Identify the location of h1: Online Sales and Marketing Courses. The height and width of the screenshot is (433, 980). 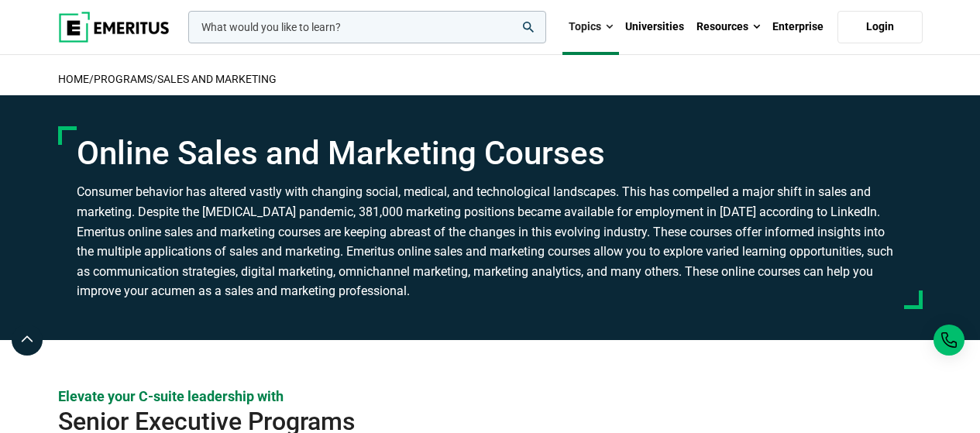
(490, 154).